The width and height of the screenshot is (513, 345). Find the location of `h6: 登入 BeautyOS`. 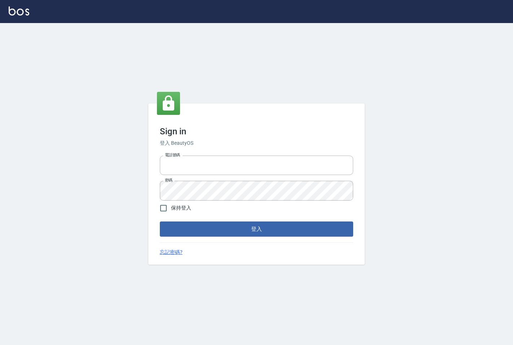

h6: 登入 BeautyOS is located at coordinates (256, 143).